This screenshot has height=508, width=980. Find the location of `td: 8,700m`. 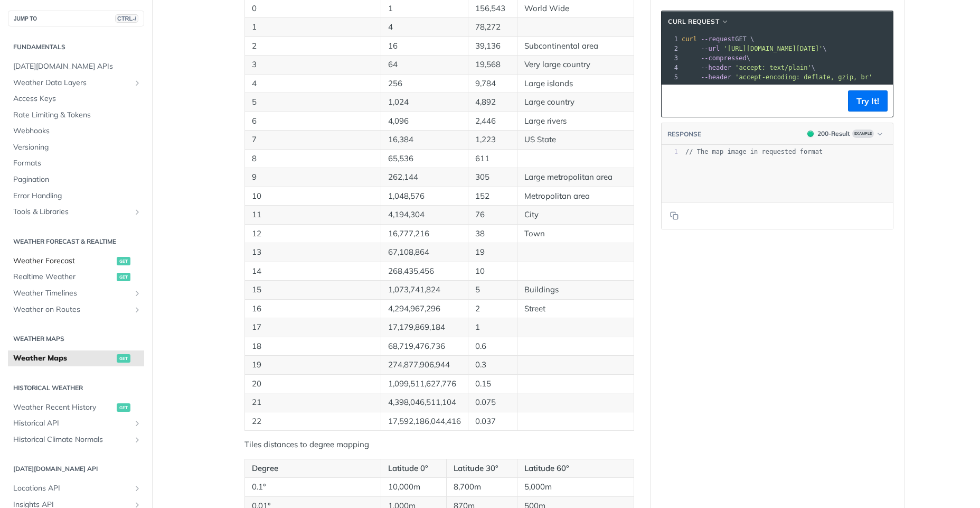

td: 8,700m is located at coordinates (482, 487).